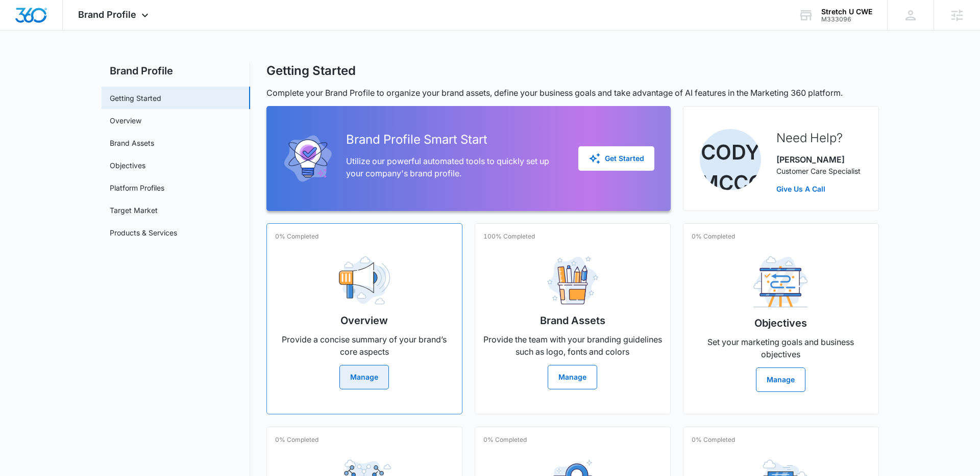 This screenshot has width=980, height=476. I want to click on h2: Brand Profile Smart Start, so click(454, 139).